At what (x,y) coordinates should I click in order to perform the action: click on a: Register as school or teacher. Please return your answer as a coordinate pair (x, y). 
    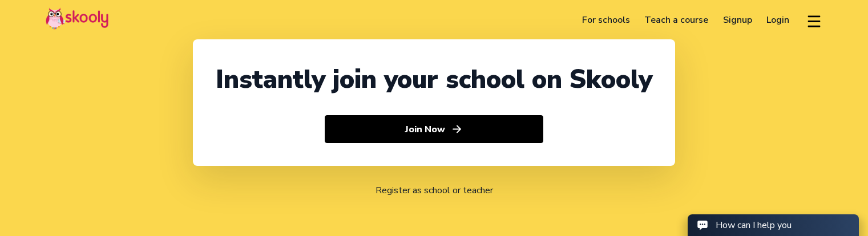
    Looking at the image, I should click on (434, 191).